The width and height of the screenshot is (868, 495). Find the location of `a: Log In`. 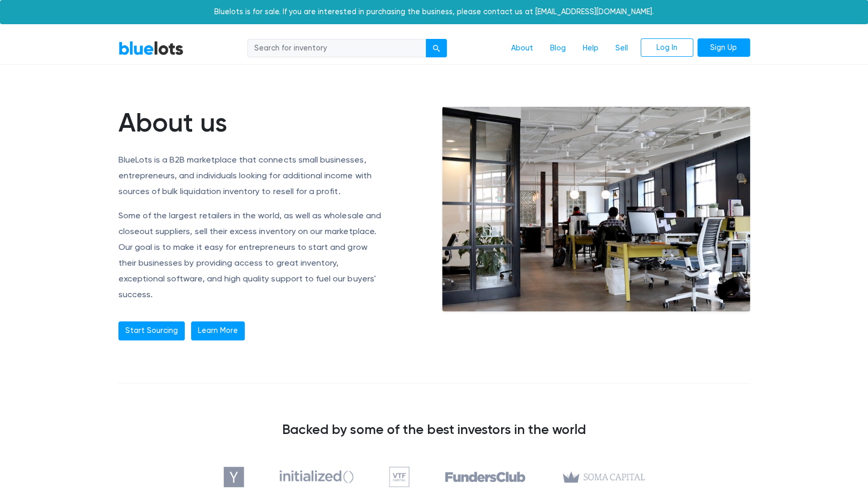

a: Log In is located at coordinates (666, 48).